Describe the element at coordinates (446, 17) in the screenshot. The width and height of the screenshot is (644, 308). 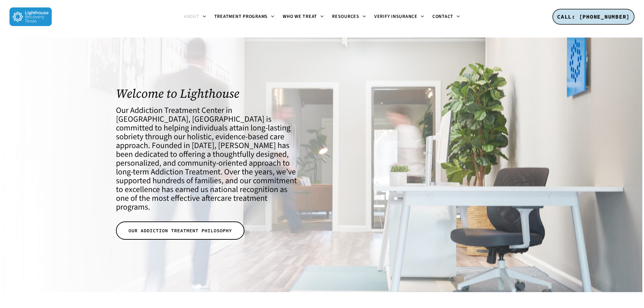
I see `a: Contact` at that location.